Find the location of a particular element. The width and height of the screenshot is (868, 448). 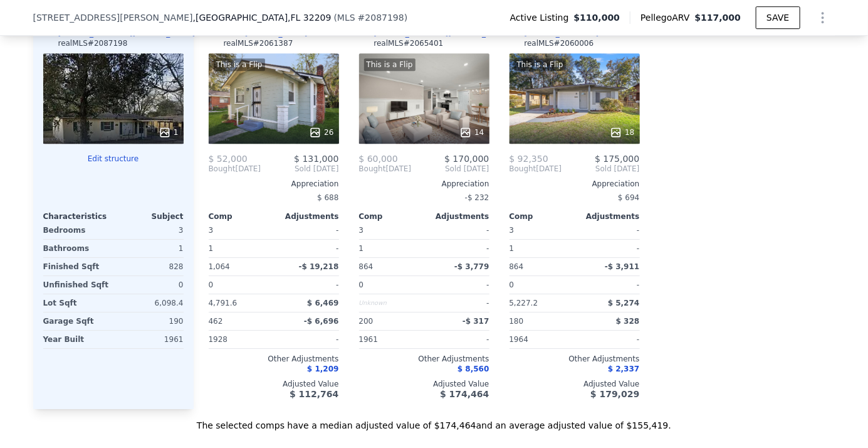

span: -$ 6,696 is located at coordinates (321, 321).